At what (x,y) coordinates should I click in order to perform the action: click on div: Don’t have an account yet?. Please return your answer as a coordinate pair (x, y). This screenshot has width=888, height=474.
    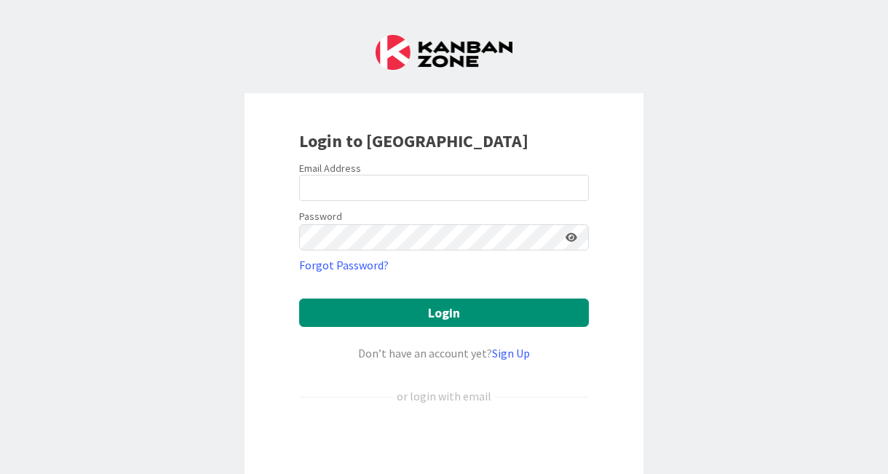
    Looking at the image, I should click on (444, 353).